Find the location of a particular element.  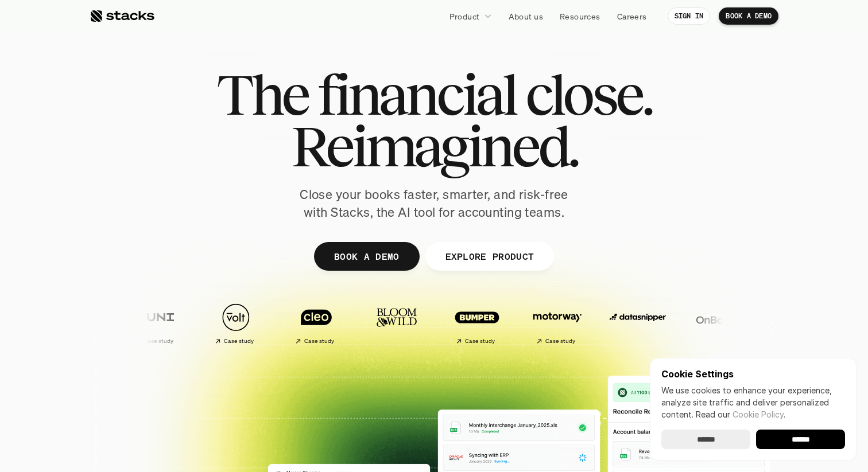

p: Close your books faster, smarter, and risk-free with Stacks, the AI tool for accounting teams. is located at coordinates (434, 203).